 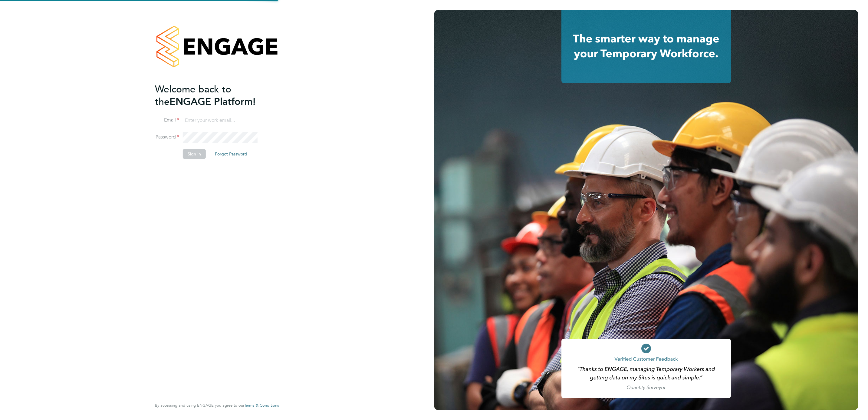 I want to click on h2: ENGAGE Platform!, so click(x=214, y=96).